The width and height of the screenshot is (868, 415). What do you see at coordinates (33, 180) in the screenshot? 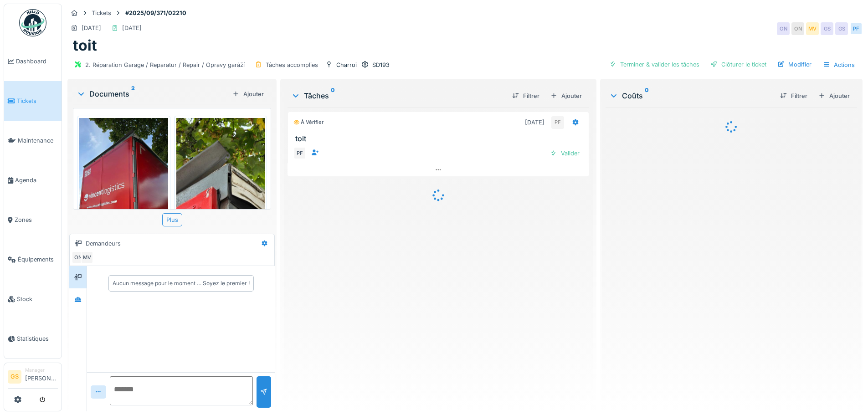
I see `a: Agenda` at bounding box center [33, 180].